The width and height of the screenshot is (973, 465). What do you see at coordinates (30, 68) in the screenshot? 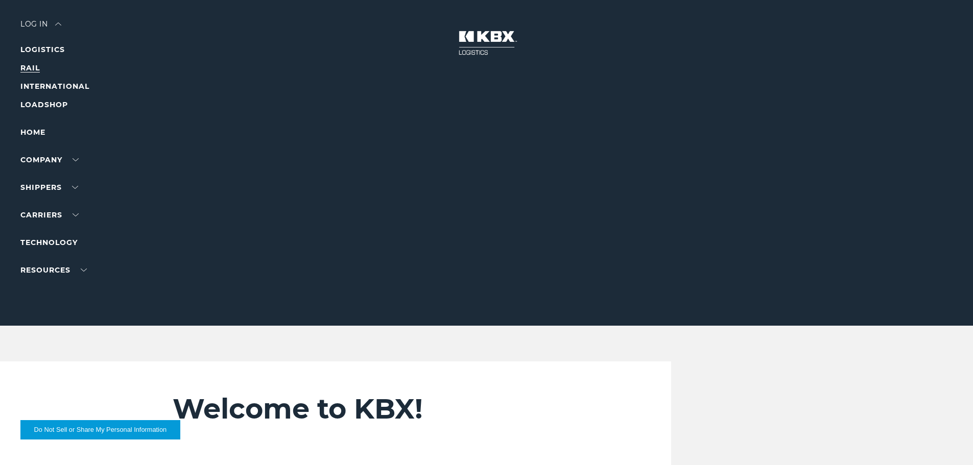
I see `a: RAIL` at bounding box center [30, 68].